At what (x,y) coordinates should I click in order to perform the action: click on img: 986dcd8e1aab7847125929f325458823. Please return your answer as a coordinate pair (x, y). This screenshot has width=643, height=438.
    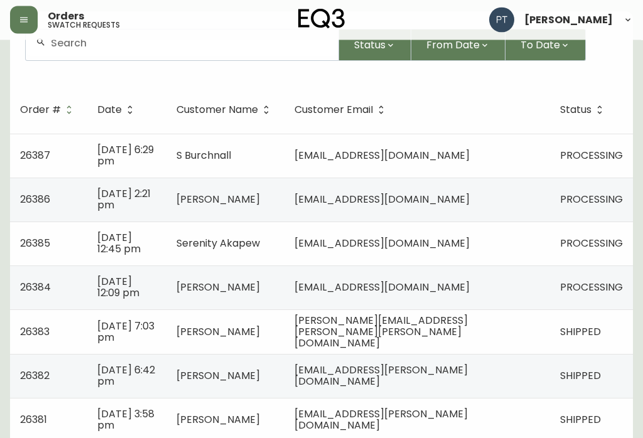
    Looking at the image, I should click on (502, 20).